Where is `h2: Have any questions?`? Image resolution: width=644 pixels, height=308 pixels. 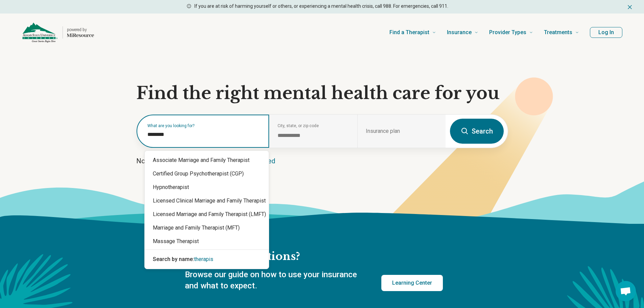 h2: Have any questions? is located at coordinates (314, 256).